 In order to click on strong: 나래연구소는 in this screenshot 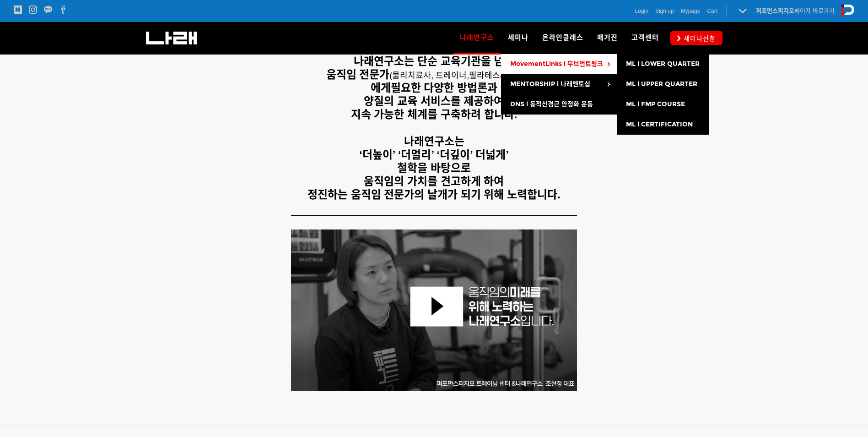, I will do `click(434, 141)`.